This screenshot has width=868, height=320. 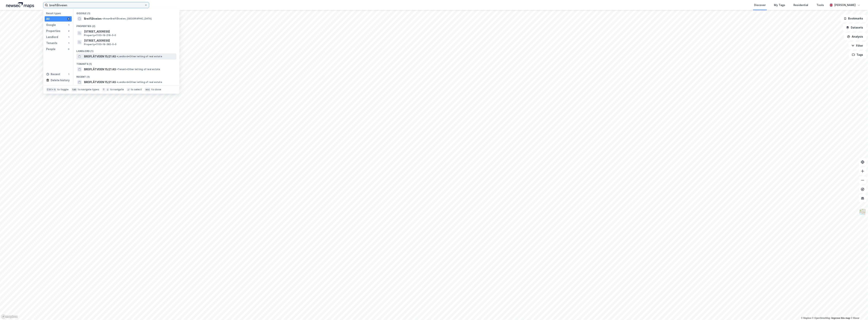 I want to click on span: Property • 1103-19-382-0-0, so click(x=100, y=44).